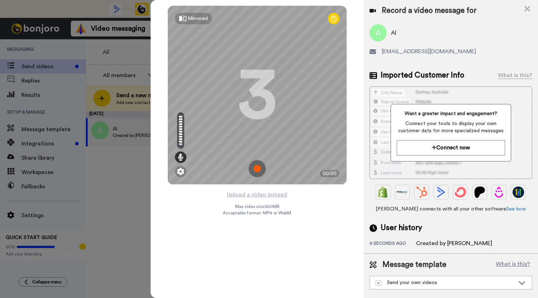 The width and height of the screenshot is (538, 298). Describe the element at coordinates (257, 169) in the screenshot. I see `img: ic_record_start.svg` at that location.